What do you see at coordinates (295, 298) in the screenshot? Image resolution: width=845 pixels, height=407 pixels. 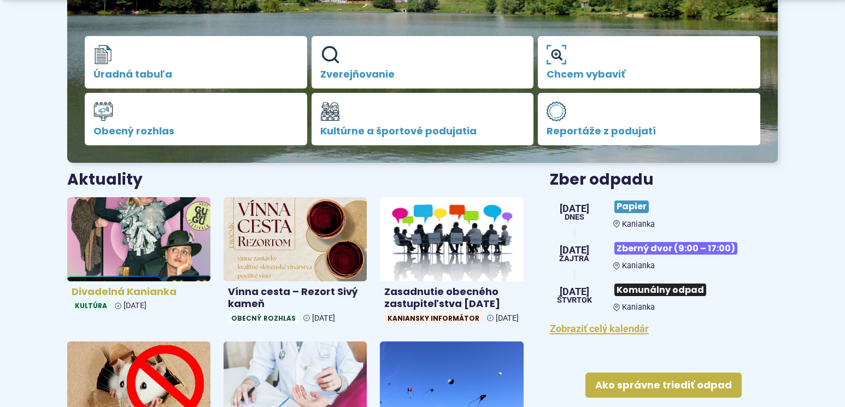 I see `h4: Vínna cesta – Rezort Sivý kameň` at bounding box center [295, 298].